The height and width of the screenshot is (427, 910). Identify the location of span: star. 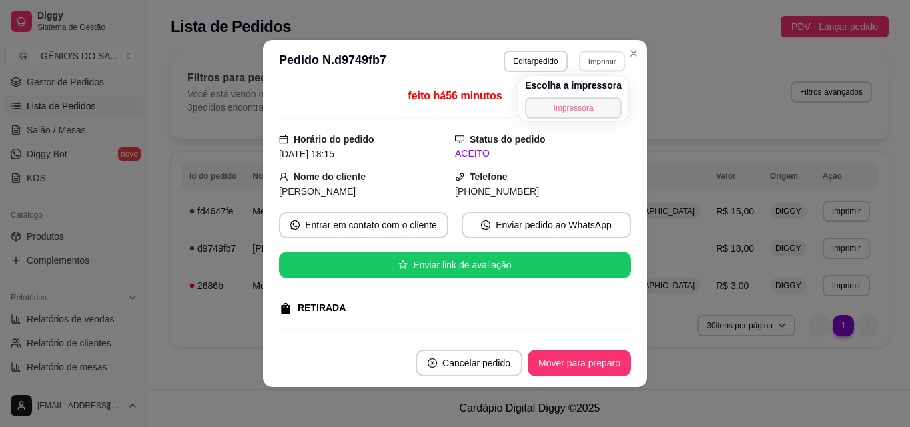
(403, 265).